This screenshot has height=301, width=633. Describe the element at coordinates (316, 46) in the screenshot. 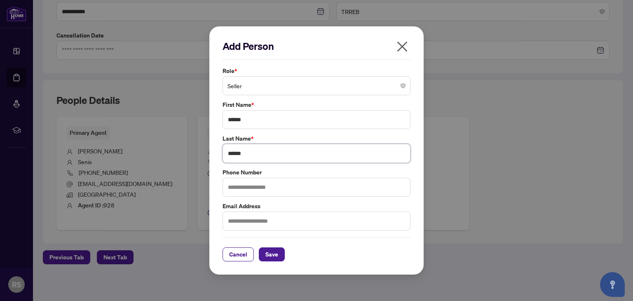

I see `h2: Add Person` at that location.